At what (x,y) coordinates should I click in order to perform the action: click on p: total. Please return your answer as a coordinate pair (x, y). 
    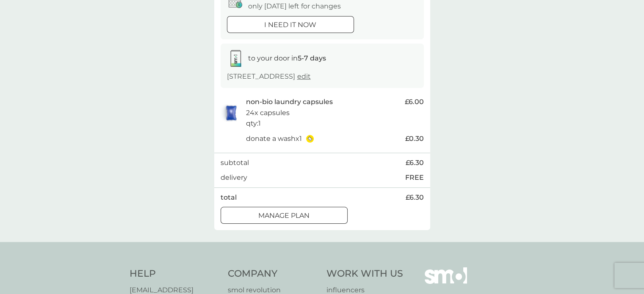
    Looking at the image, I should click on (229, 198).